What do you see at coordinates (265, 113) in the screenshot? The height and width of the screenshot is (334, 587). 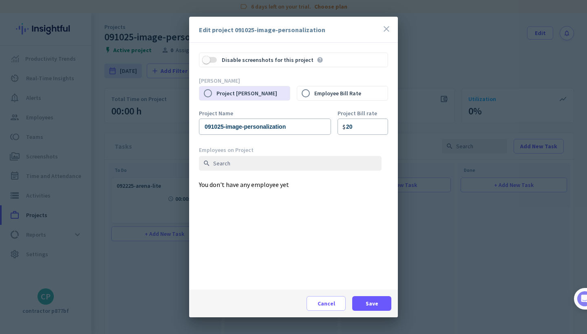 I see `label: Project Name` at bounding box center [265, 113].